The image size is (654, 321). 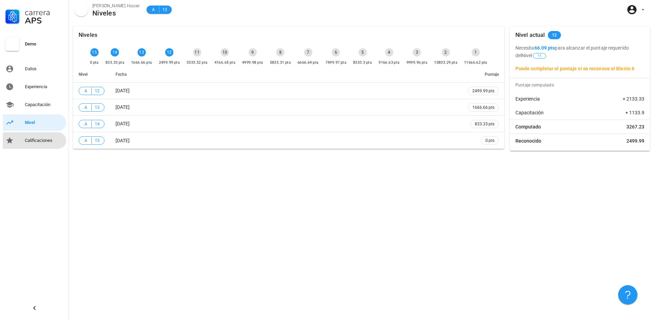 What do you see at coordinates (635, 141) in the screenshot?
I see `span: 2499.99` at bounding box center [635, 141].